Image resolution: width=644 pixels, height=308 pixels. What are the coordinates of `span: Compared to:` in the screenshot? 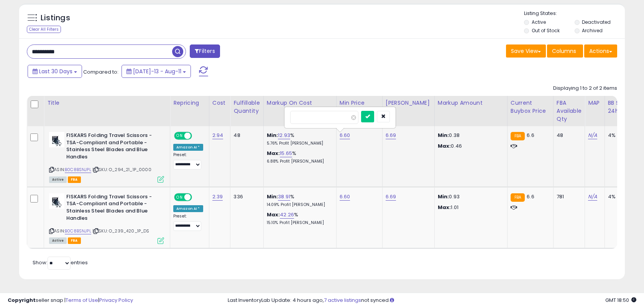 It's located at (101, 72).